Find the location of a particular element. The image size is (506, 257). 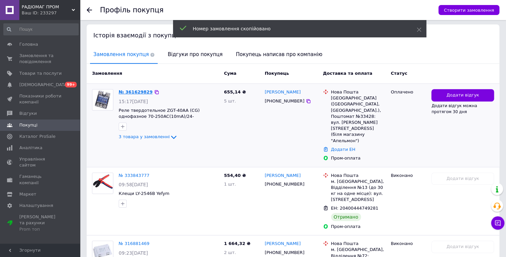

span: РАДІОМАГ ПРОМ is located at coordinates (47, 7).